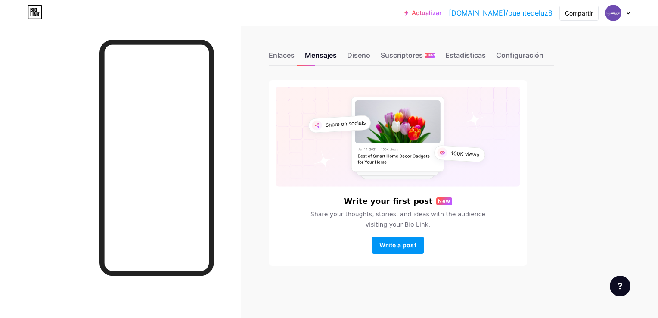 The width and height of the screenshot is (658, 318). What do you see at coordinates (359, 58) in the screenshot?
I see `div: Diseño` at bounding box center [359, 58].